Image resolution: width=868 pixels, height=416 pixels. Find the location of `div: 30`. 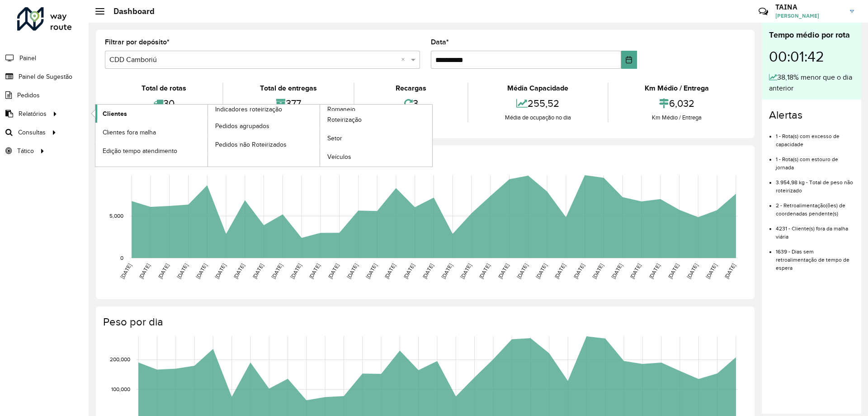

div: 30 is located at coordinates (164, 103).